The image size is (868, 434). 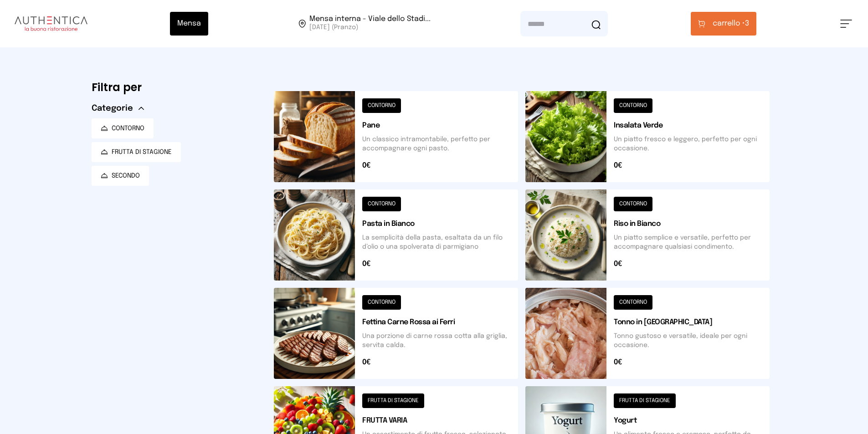 What do you see at coordinates (51, 24) in the screenshot?
I see `img: logo.8f33a47.png` at bounding box center [51, 24].